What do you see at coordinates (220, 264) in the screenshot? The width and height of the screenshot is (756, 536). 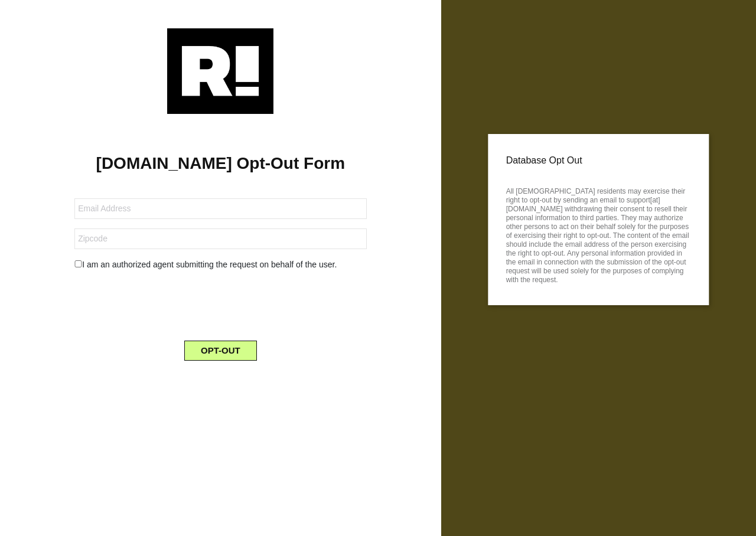 I see `div: I am an authorized agent submitting the request on behalf of the user.` at bounding box center [220, 264].